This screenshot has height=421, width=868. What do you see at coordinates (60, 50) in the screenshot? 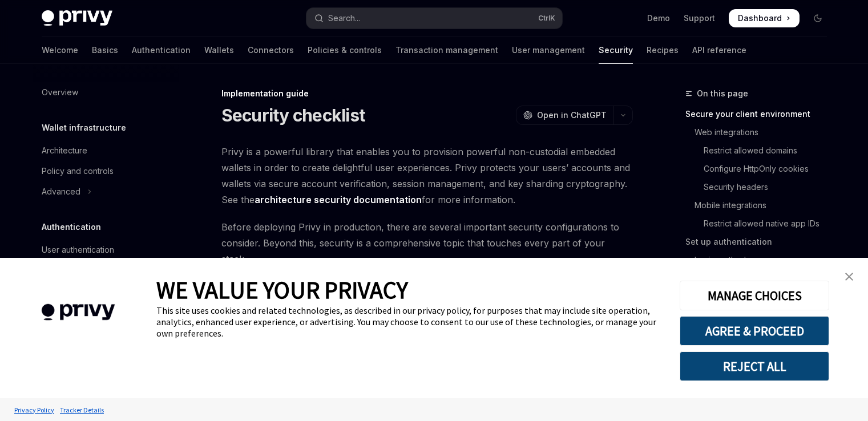
I see `a: Welcome` at bounding box center [60, 50].